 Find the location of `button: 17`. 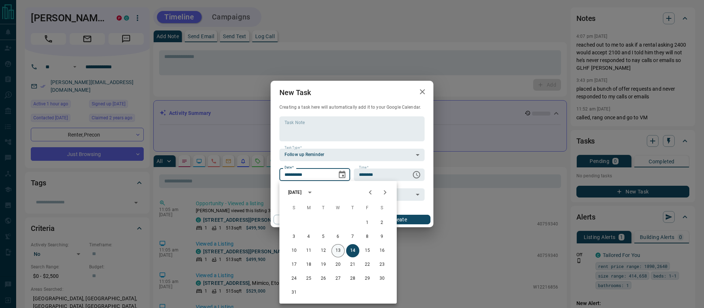

button: 17 is located at coordinates (294, 265).